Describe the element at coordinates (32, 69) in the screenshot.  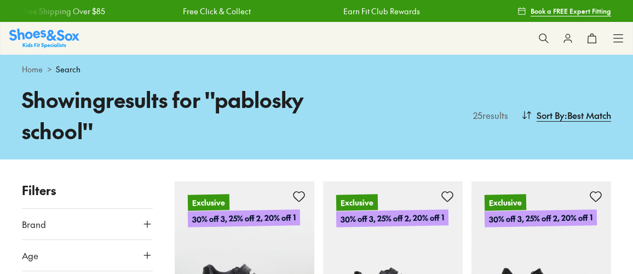
I see `a: Home` at that location.